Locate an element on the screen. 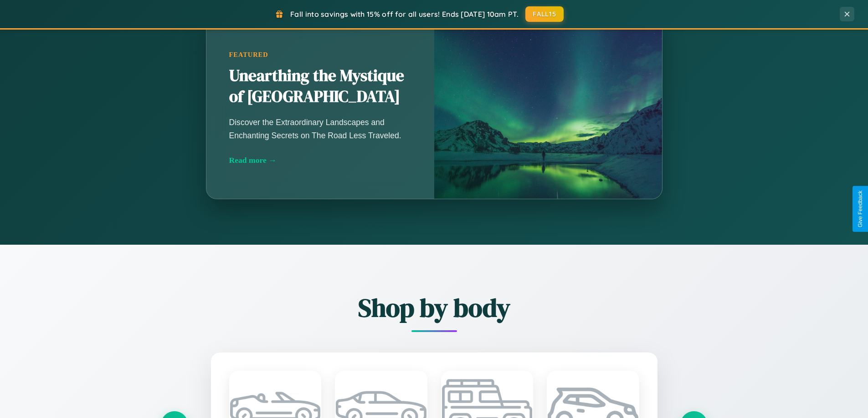 The height and width of the screenshot is (418, 868). div: Featured is located at coordinates (321, 55).